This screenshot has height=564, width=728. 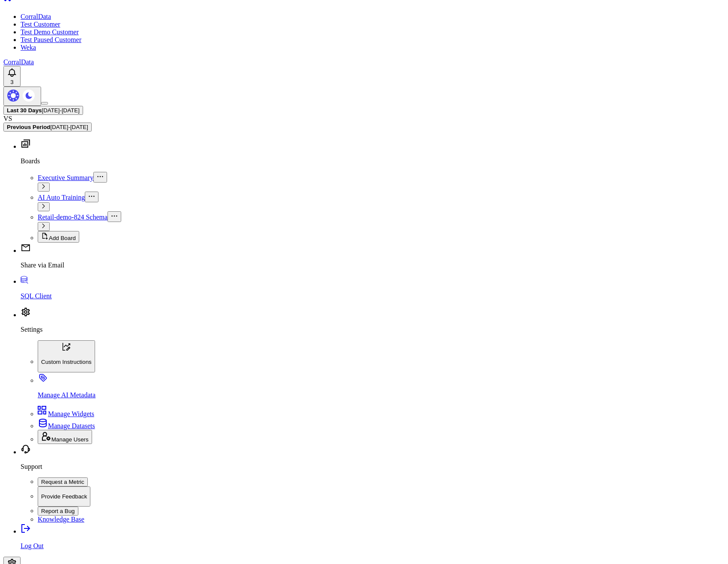 I want to click on a: Manage Widgets, so click(x=66, y=414).